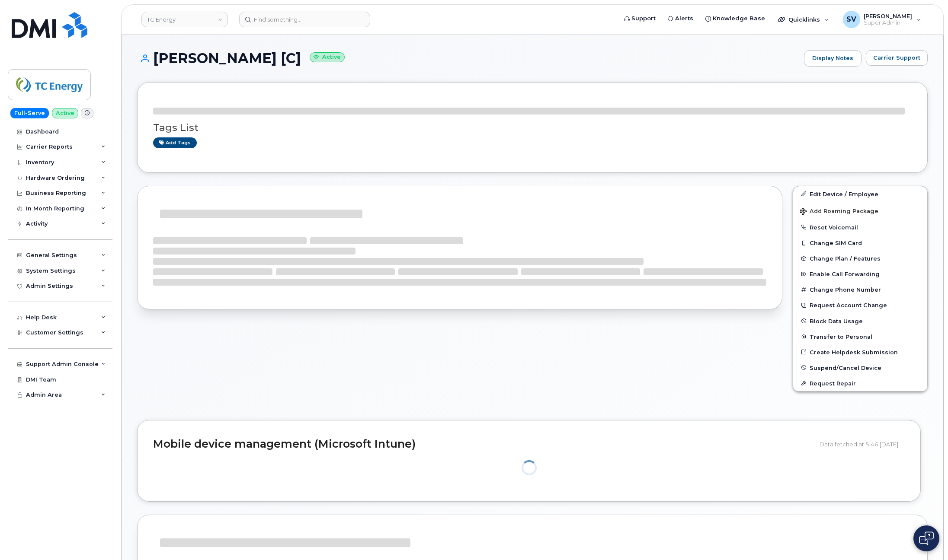 The width and height of the screenshot is (948, 560). What do you see at coordinates (861, 194) in the screenshot?
I see `a: Edit Device / Employee` at bounding box center [861, 194].